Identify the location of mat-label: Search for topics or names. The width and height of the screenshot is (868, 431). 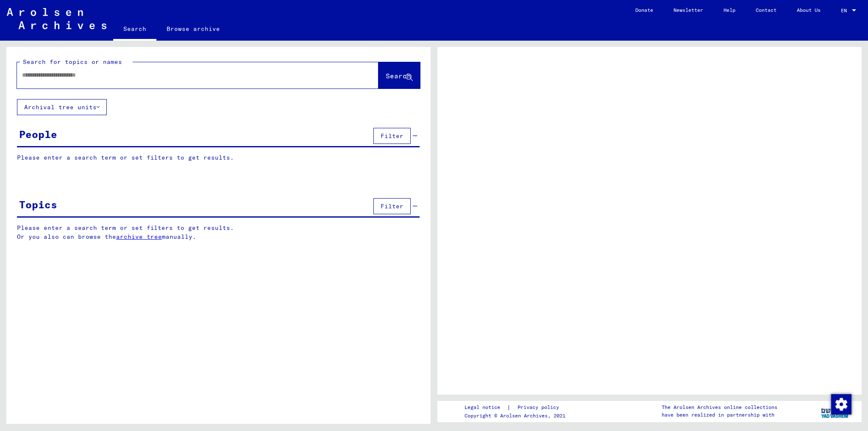
(73, 62).